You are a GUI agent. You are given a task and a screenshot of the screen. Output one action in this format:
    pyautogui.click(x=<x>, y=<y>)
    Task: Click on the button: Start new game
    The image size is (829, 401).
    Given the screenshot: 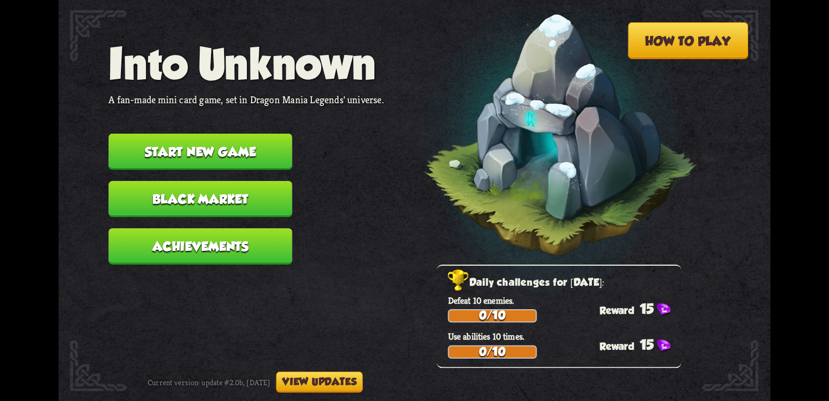 What is the action you would take?
    pyautogui.click(x=200, y=151)
    